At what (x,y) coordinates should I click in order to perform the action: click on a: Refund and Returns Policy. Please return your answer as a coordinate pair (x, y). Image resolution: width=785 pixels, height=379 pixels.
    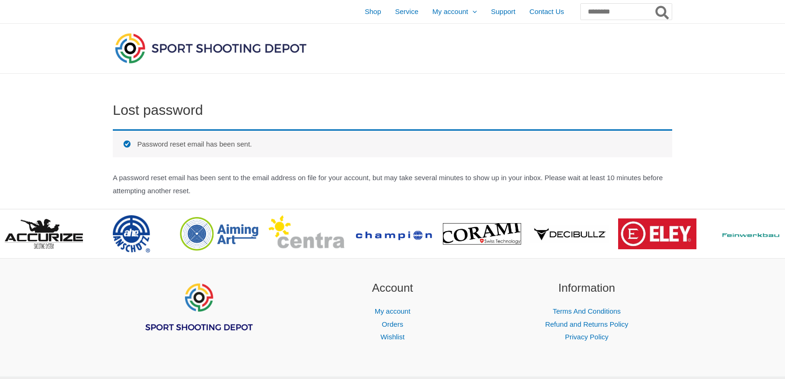
    Looking at the image, I should click on (586, 324).